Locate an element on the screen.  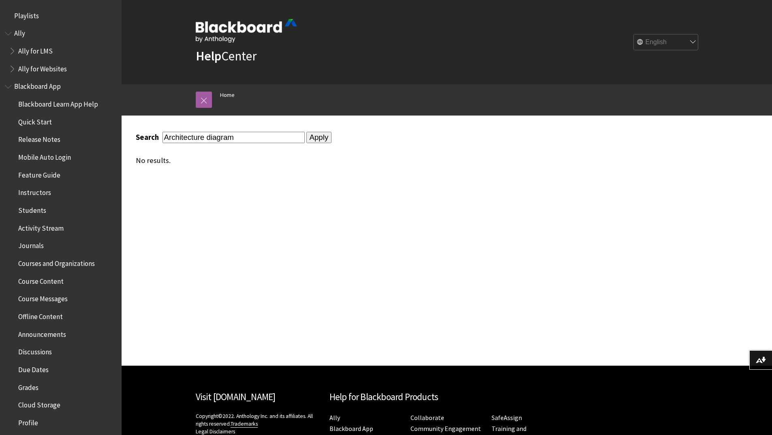
a: Home is located at coordinates (227, 95).